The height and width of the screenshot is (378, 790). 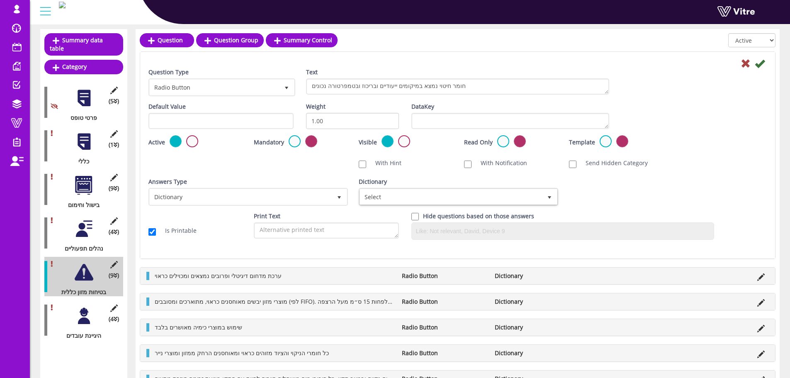 I want to click on label: Visible, so click(x=368, y=142).